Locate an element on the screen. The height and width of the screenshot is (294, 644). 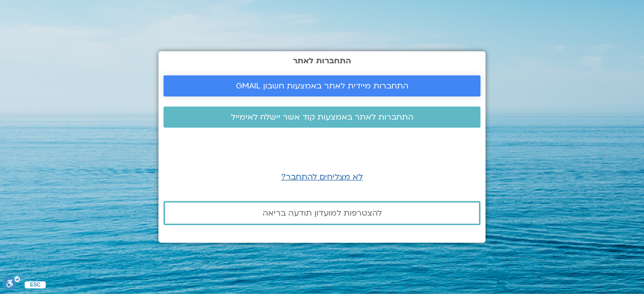
a: התחברות לאתר באמצעות קוד אשר יישלח לאימייל is located at coordinates (322, 117).